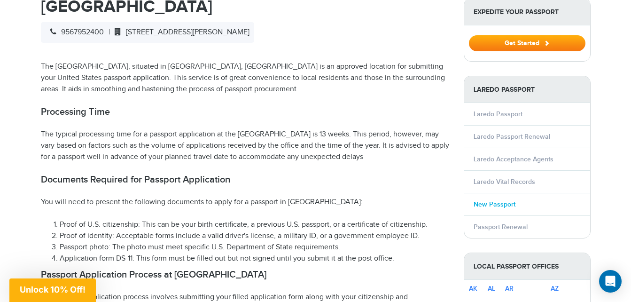  Describe the element at coordinates (513, 159) in the screenshot. I see `a: Laredo Acceptance Agents` at that location.